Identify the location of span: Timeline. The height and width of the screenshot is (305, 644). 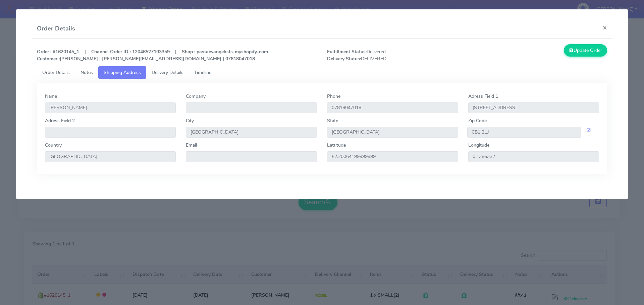
(203, 72).